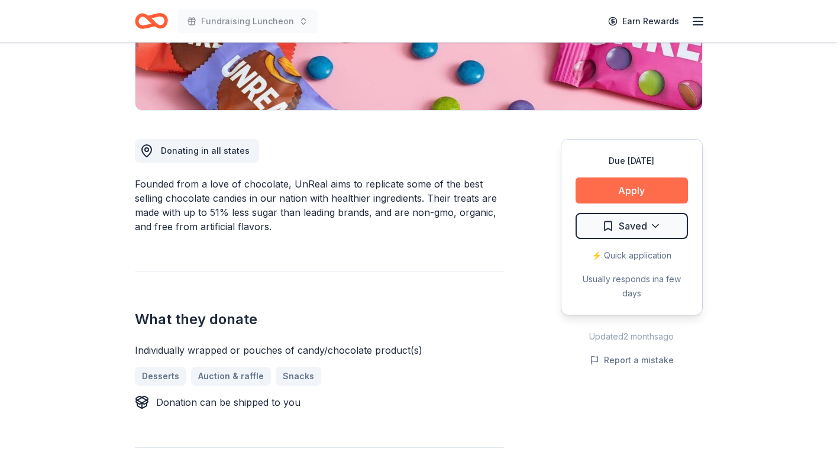 This screenshot has width=837, height=462. I want to click on button: Apply, so click(632, 190).